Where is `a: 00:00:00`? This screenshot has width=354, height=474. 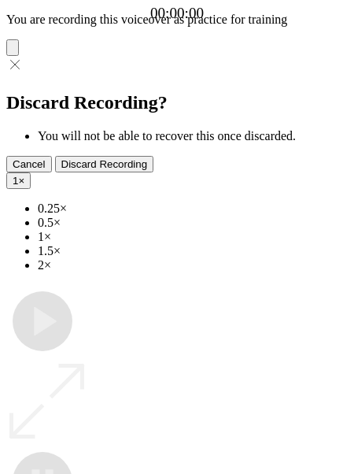 a: 00:00:00 is located at coordinates (177, 13).